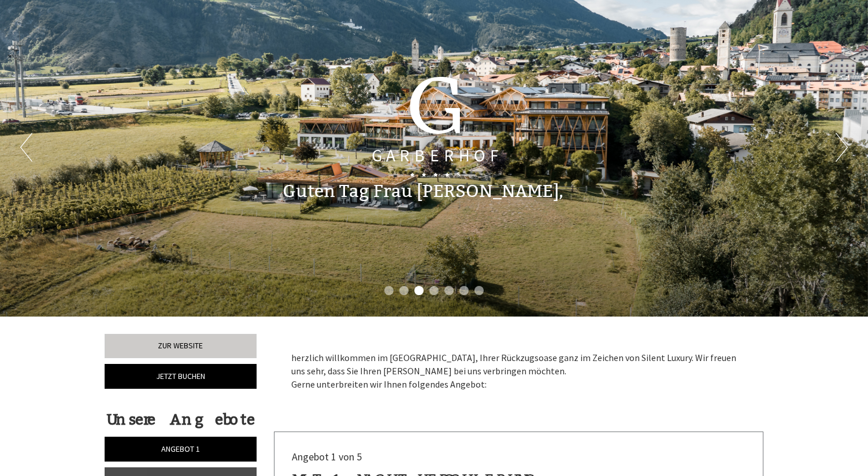 This screenshot has height=476, width=868. Describe the element at coordinates (327, 457) in the screenshot. I see `span: Angebot 1 von 5` at that location.